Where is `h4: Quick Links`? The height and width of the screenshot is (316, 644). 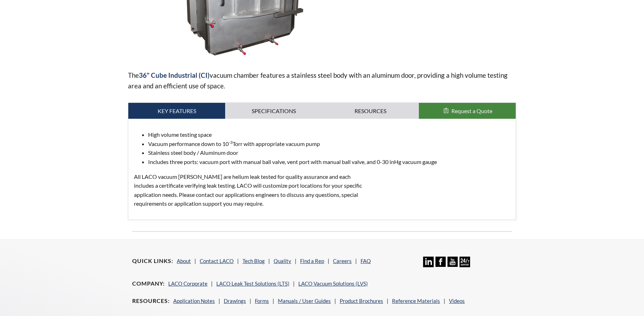
h4: Quick Links is located at coordinates (152, 260).